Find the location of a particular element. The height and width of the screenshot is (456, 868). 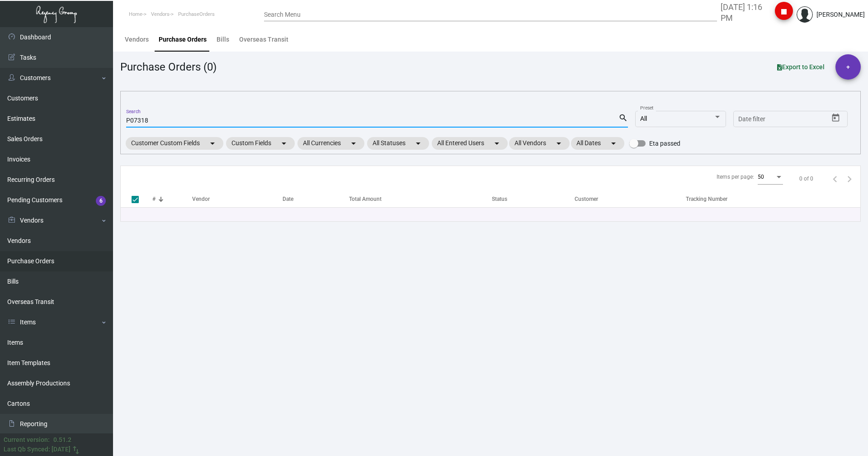

mat-chip: All Entered Users is located at coordinates (469, 143).